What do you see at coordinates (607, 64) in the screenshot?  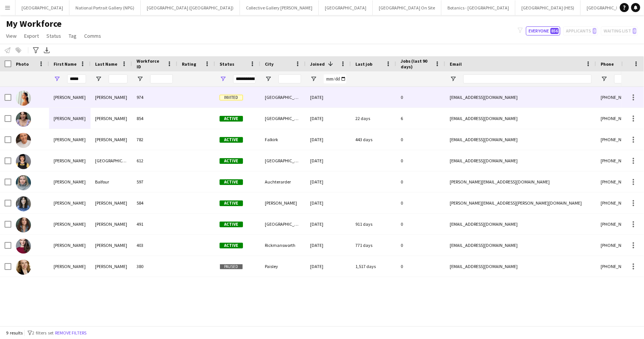 I see `span: Phone` at bounding box center [607, 64].